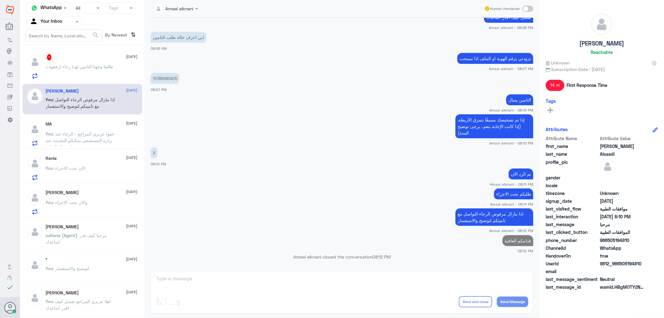 Image resolution: width=664 pixels, height=318 pixels. Describe the element at coordinates (96, 35) in the screenshot. I see `span: search` at that location.